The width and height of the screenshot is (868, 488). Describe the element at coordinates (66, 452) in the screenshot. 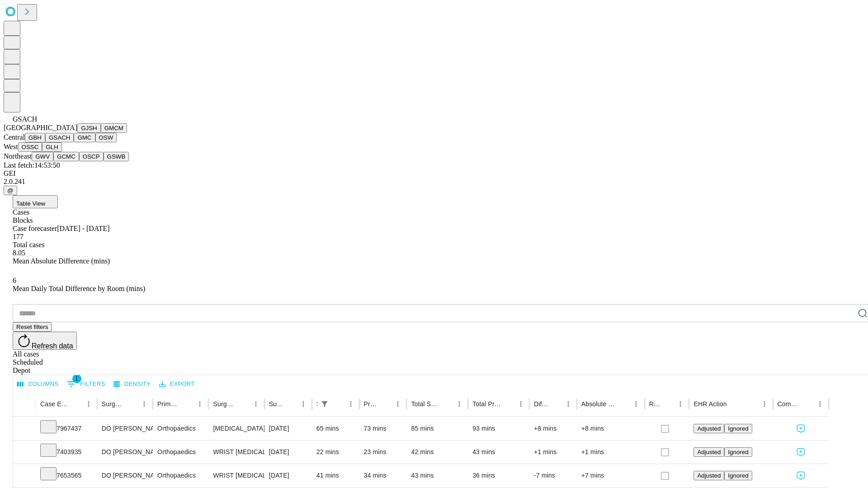

I see `div: 7403935` at that location.